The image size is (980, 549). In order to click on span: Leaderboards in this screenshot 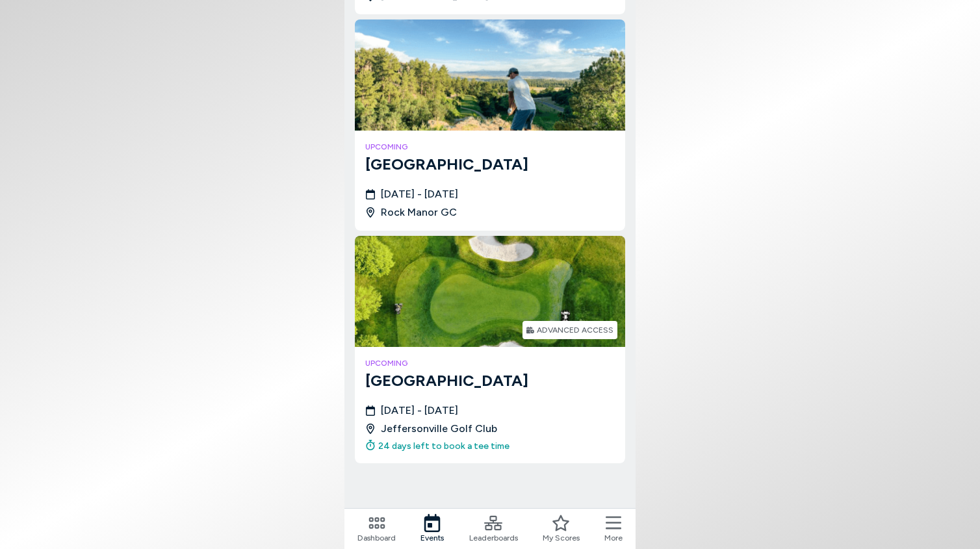, I will do `click(493, 538)`.